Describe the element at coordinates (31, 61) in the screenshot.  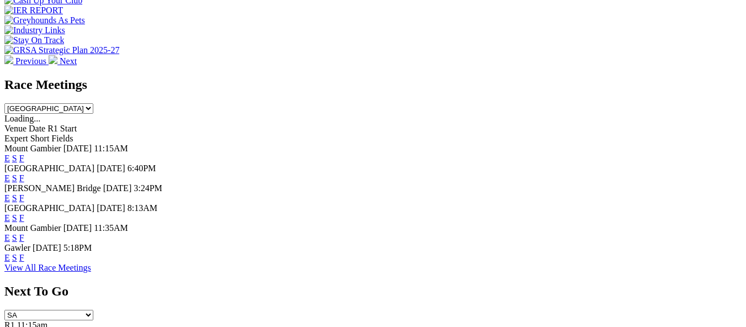
I see `span: Previous` at that location.